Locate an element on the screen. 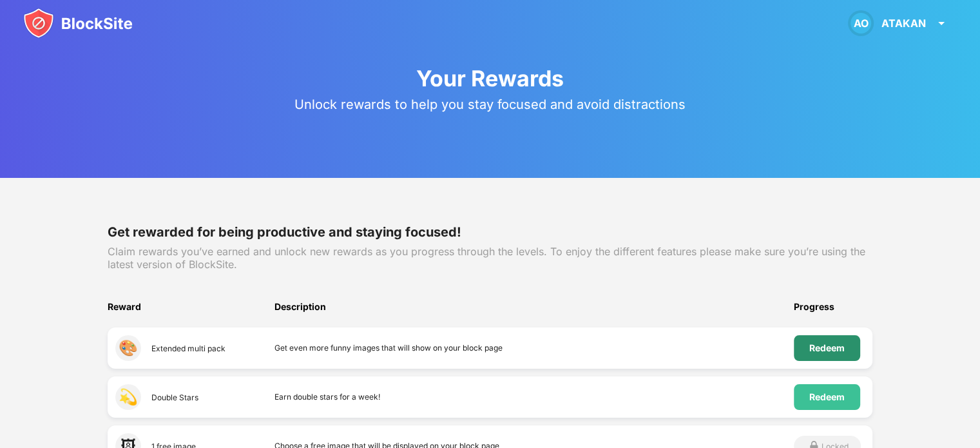  div: Description is located at coordinates (534, 314).